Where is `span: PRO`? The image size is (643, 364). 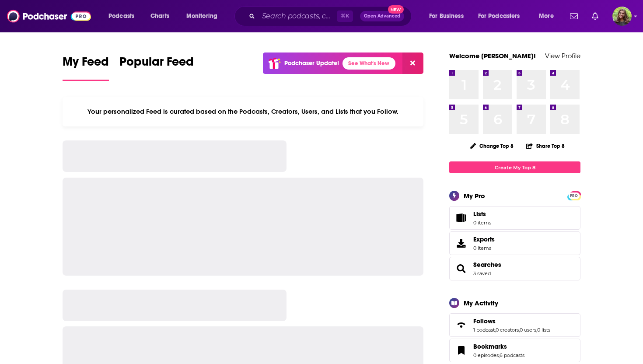
span: PRO is located at coordinates (574, 196).